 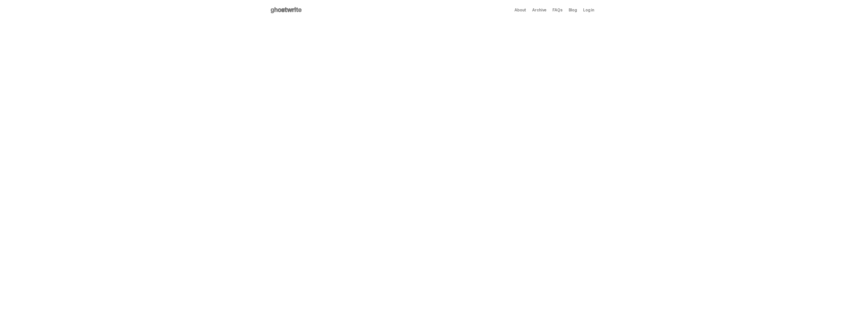 I want to click on span: Archive, so click(x=539, y=10).